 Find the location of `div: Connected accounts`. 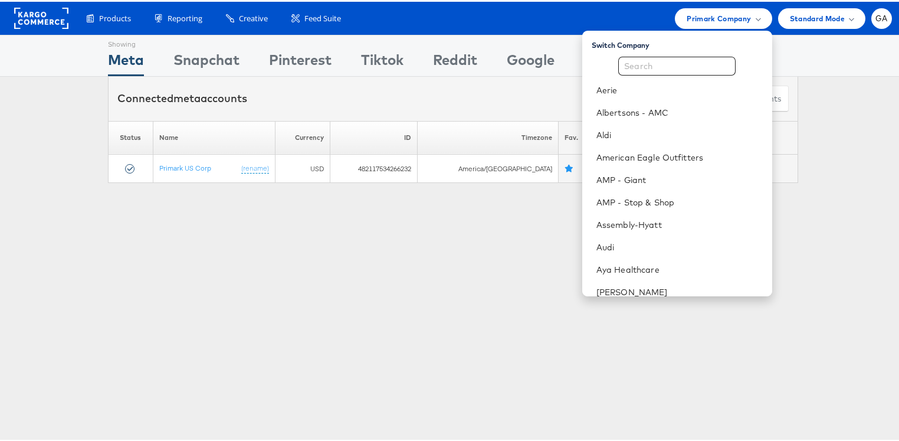

div: Connected accounts is located at coordinates (182, 97).